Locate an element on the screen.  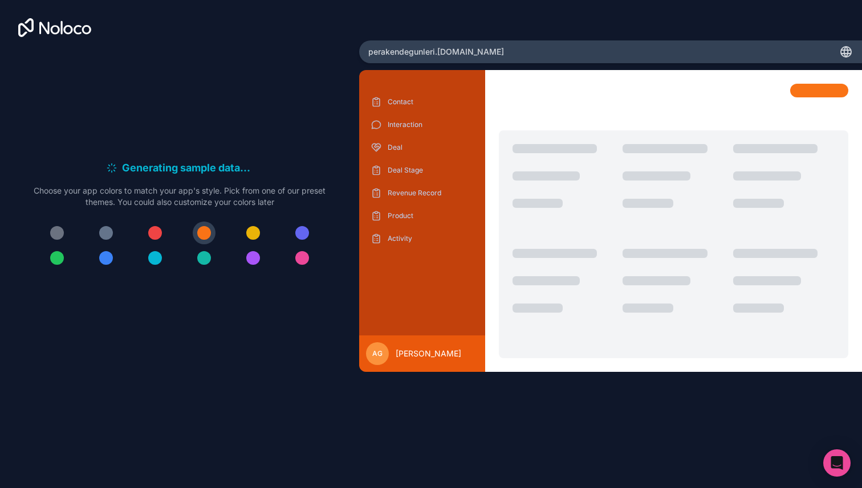
span: AG is located at coordinates (377, 354).